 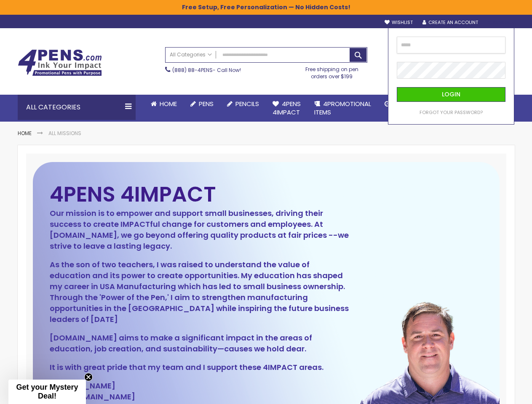 I want to click on span: Login, so click(x=451, y=94).